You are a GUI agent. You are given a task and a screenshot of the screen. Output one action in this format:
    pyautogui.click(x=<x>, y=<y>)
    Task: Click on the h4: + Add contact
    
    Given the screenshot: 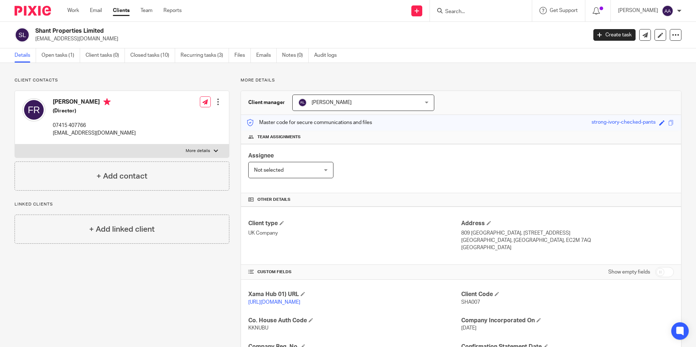 What is the action you would take?
    pyautogui.click(x=122, y=176)
    